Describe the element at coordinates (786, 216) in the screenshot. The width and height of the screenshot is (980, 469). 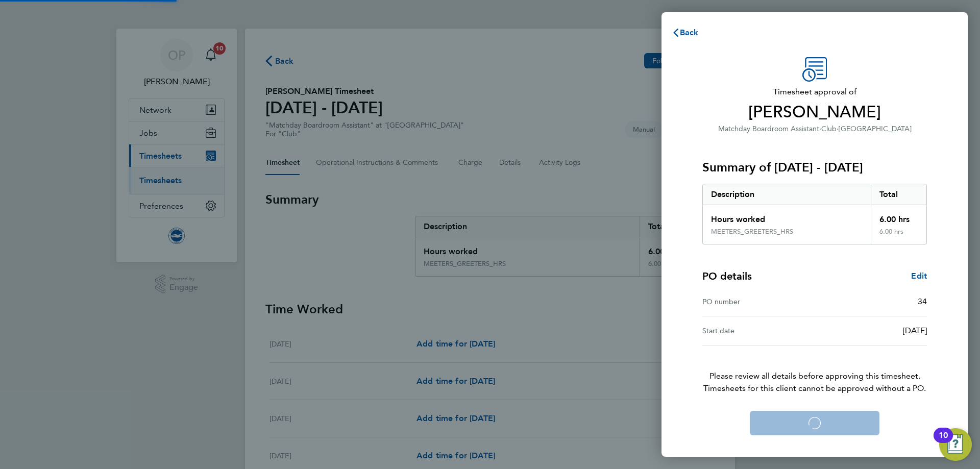
I see `div: Hours worked` at that location.